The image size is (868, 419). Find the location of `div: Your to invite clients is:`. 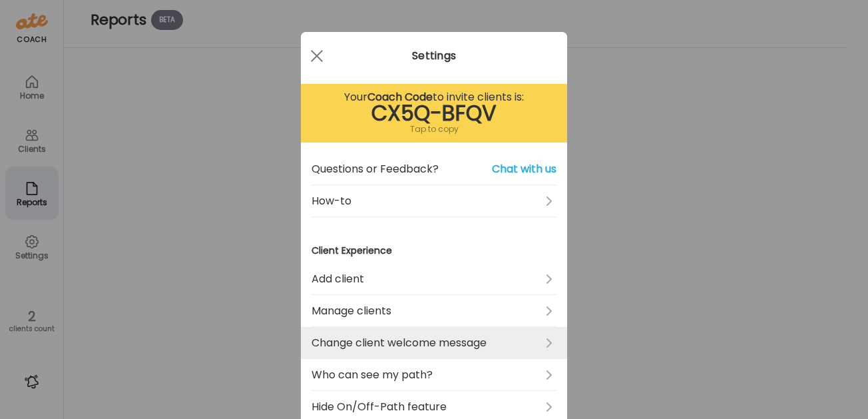

div: Your to invite clients is: is located at coordinates (434, 97).